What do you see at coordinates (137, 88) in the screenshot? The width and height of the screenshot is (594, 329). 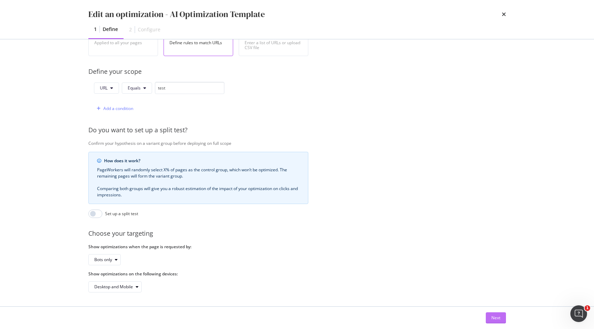 I see `button: Equals` at bounding box center [137, 88].